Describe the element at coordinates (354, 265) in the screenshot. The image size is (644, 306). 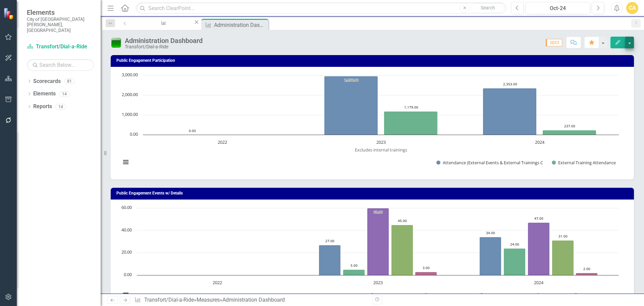
I see `text: 5.00` at that location.